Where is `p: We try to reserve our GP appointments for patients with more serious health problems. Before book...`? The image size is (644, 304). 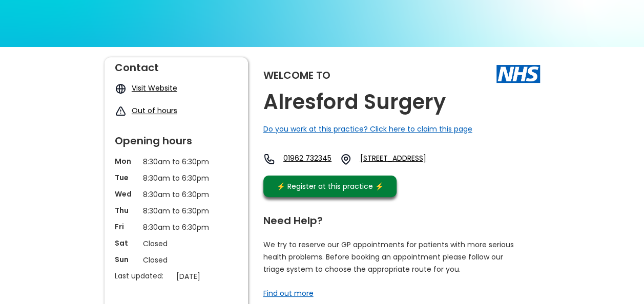
p: We try to reserve our GP appointments for patients with more serious health problems. Before book... is located at coordinates (389, 257).